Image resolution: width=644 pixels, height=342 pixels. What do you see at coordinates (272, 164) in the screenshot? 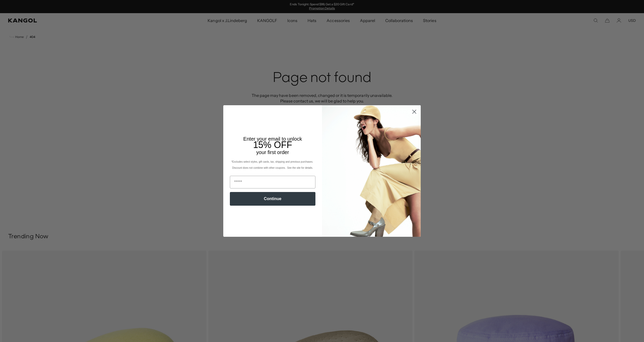
I see `span: *Excludes select styles, gift cards, tax, shipping and previous purchases. Discount does not comb...` at bounding box center [272, 164].